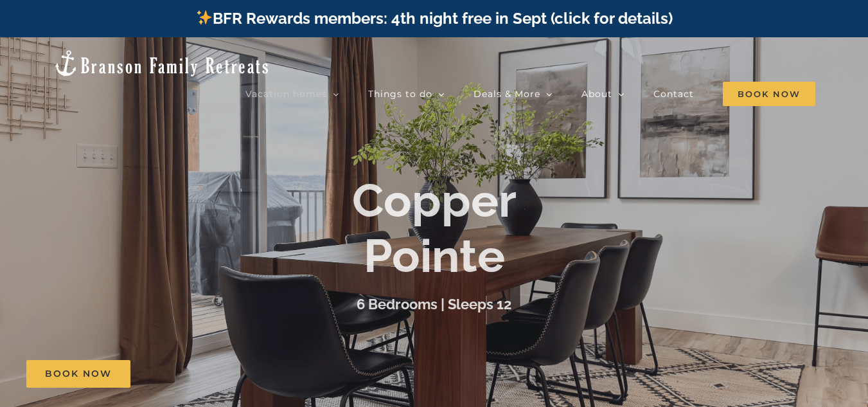 The width and height of the screenshot is (868, 407). I want to click on span: Things to do, so click(401, 94).